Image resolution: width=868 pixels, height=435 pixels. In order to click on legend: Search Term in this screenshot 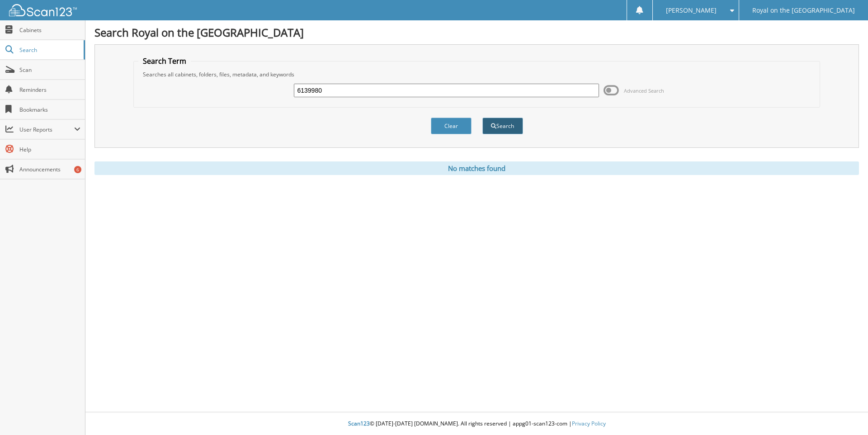, I will do `click(164, 61)`.